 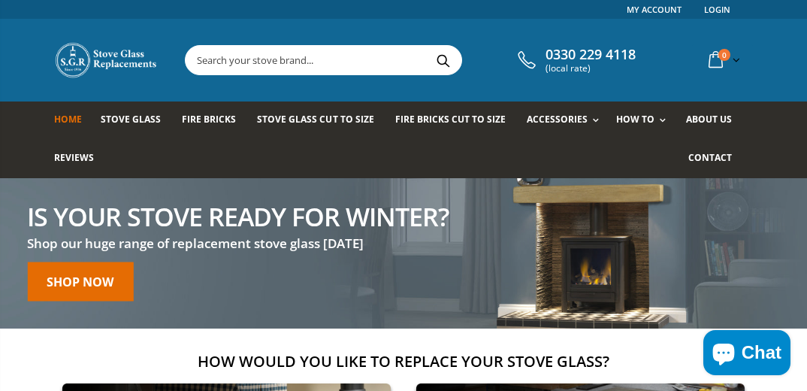 What do you see at coordinates (136, 120) in the screenshot?
I see `a: Stove Glass` at bounding box center [136, 120].